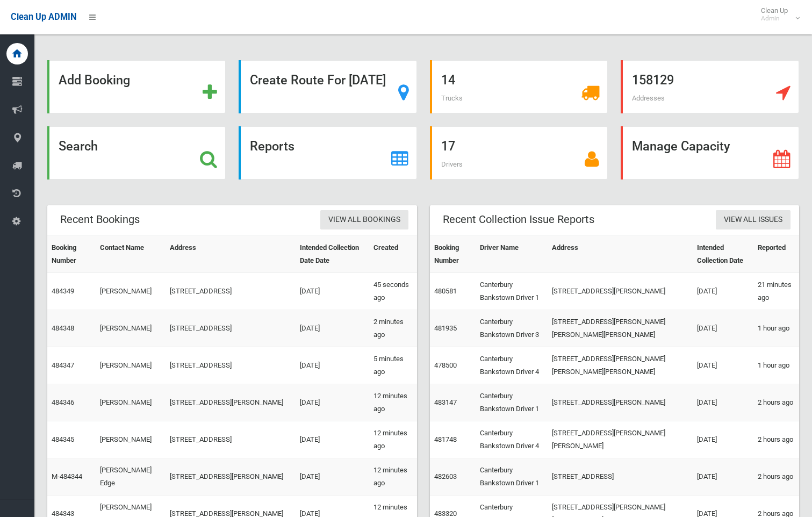 The width and height of the screenshot is (812, 517). Describe the element at coordinates (393, 329) in the screenshot. I see `td: 2 minutes ago` at that location.